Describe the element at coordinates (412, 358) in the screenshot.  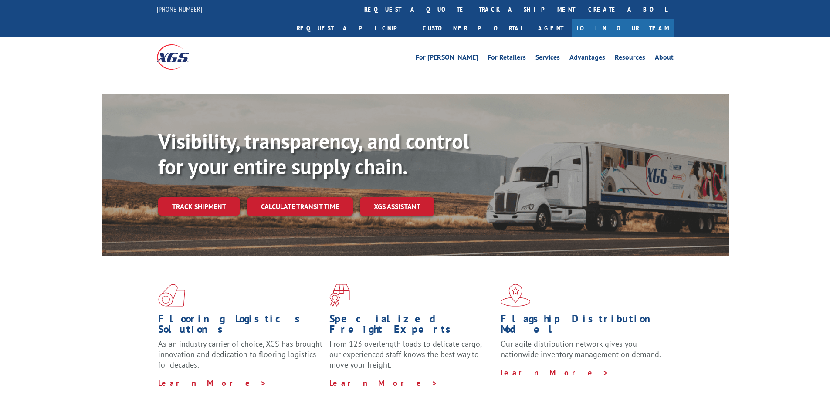
I see `p: From 123 overlength loads to delicate cargo, our experienced staff knows the best way to move you...` at that location.